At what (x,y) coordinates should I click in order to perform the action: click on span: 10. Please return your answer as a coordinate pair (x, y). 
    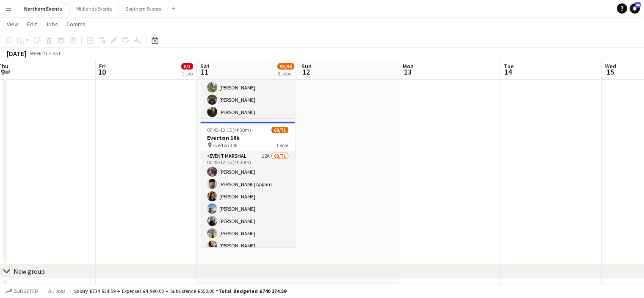
    Looking at the image, I should click on (102, 72).